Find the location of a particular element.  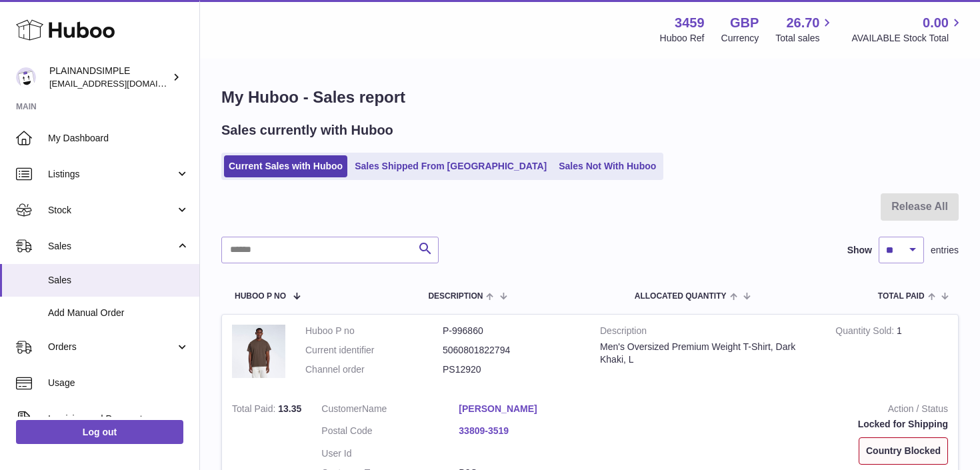

img: duco@plainandsimple.com is located at coordinates (26, 77).